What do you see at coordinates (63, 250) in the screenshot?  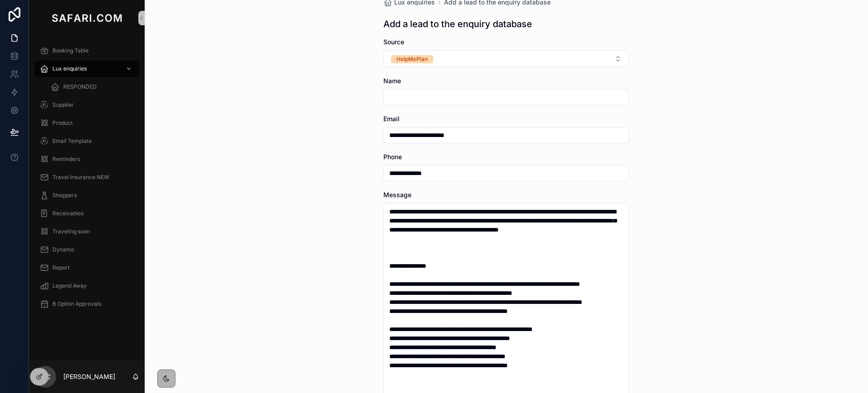 I see `span: Dynamo` at bounding box center [63, 250].